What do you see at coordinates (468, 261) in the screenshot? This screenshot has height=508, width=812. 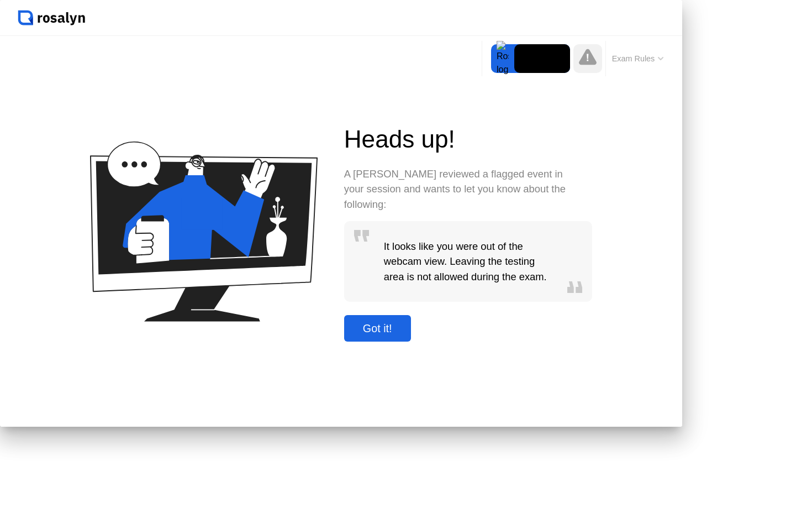 I see `div: It looks like you were out of the webcam view. Leaving the testing area is not allowed during the...` at bounding box center [468, 261].